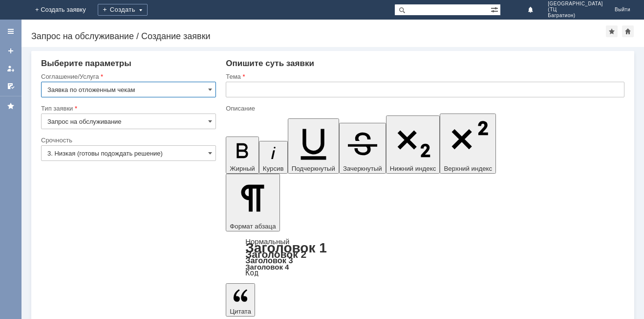 The image size is (644, 319). I want to click on div: Срочность, so click(127, 140).